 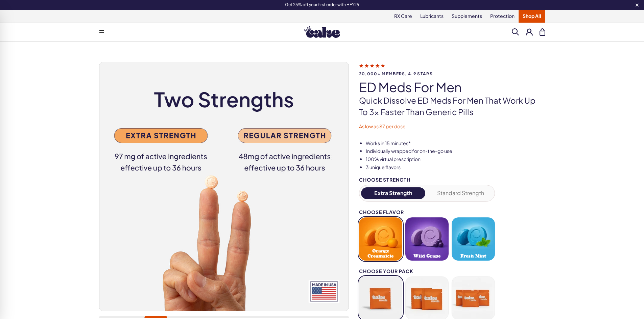 I want to click on span: 20,000+ members, 4.9 stars, so click(x=452, y=74).